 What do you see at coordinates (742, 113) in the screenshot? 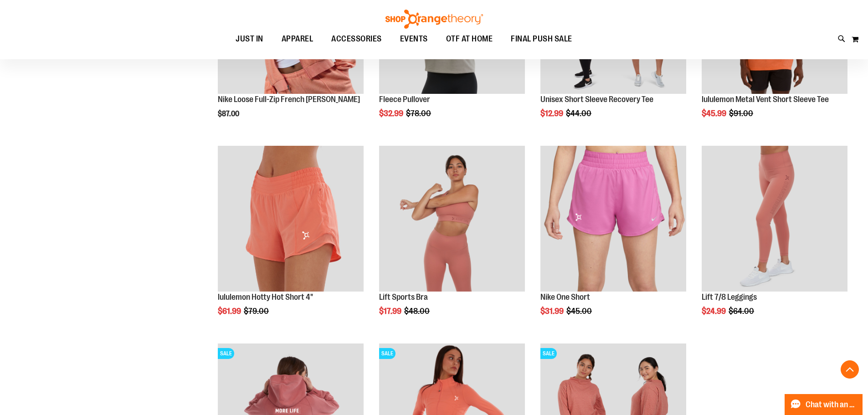
I see `span: $91.00` at bounding box center [742, 113].